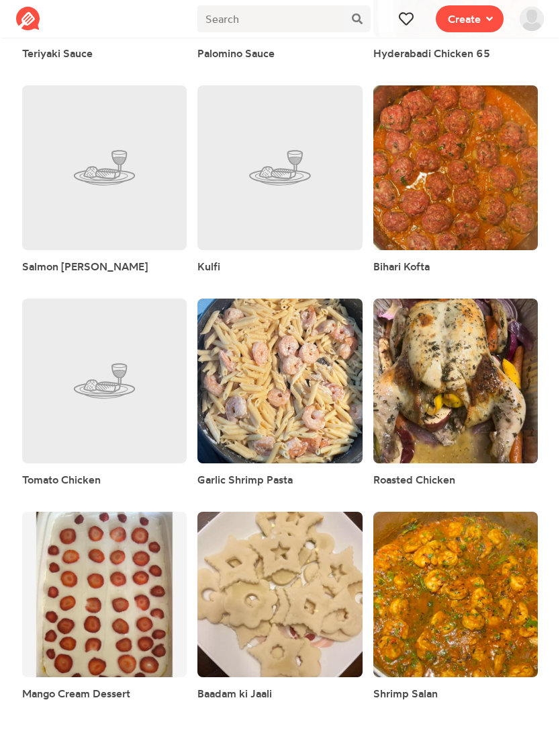 The width and height of the screenshot is (560, 731). Describe the element at coordinates (236, 53) in the screenshot. I see `a: Palomino Sauce` at that location.